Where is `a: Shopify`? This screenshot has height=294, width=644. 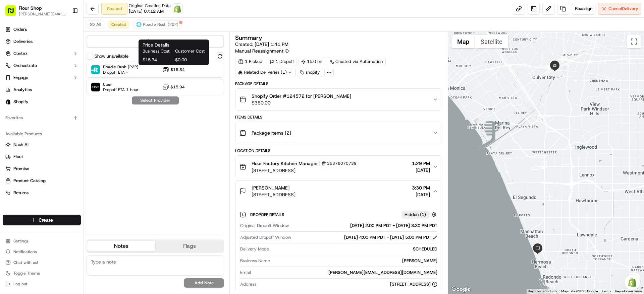 a: Shopify is located at coordinates (178, 8).